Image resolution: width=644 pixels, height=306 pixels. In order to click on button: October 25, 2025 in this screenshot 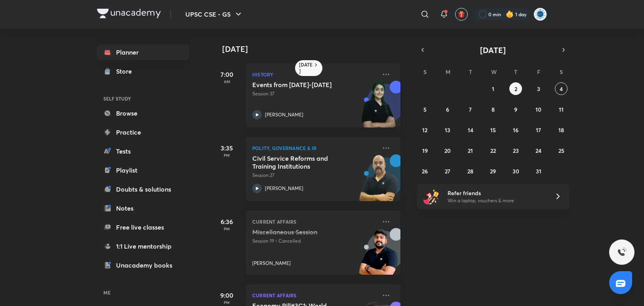, I will do `click(561, 150)`.